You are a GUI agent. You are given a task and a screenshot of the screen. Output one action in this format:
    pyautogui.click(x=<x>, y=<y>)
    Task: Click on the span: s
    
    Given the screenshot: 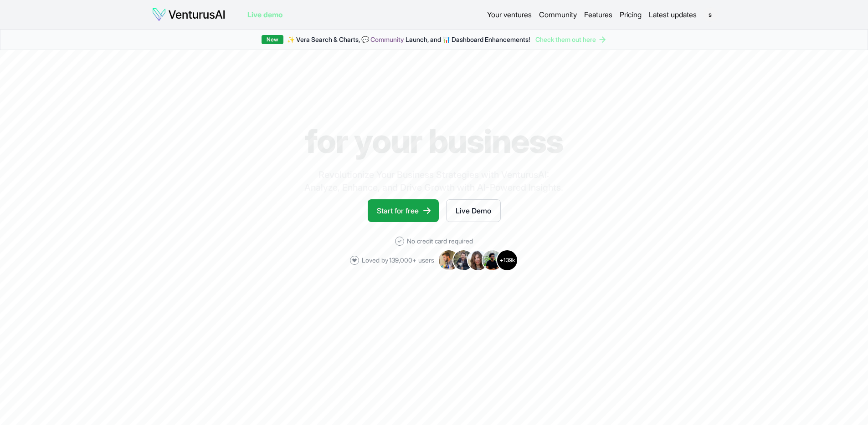 What is the action you would take?
    pyautogui.click(x=710, y=15)
    